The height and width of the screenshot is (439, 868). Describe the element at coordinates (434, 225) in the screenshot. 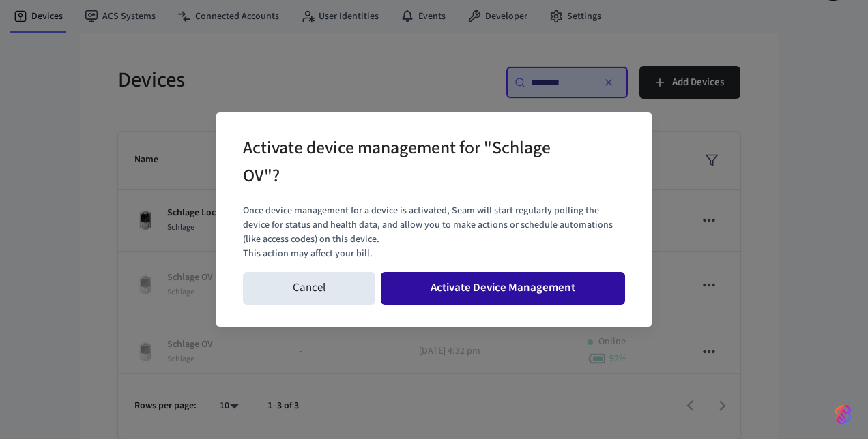

I see `p: Once device management for a device is activated, Seam will start regularly polling the device fo...` at that location.